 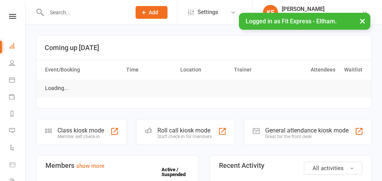 I want to click on th: Trainer, so click(x=258, y=69).